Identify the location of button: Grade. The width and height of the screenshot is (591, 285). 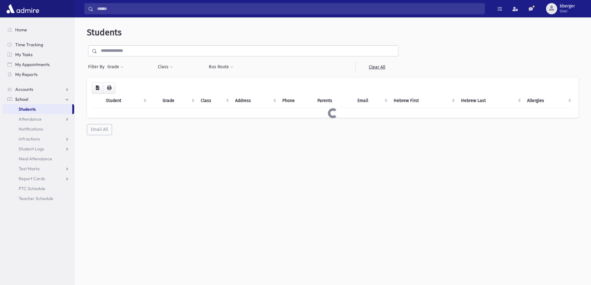
(115, 67).